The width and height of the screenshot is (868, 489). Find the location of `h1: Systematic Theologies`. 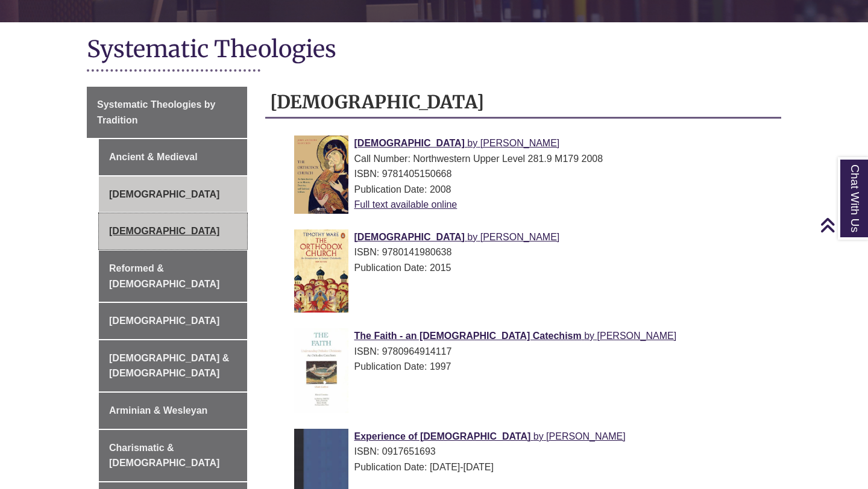

h1: Systematic Theologies is located at coordinates (434, 50).